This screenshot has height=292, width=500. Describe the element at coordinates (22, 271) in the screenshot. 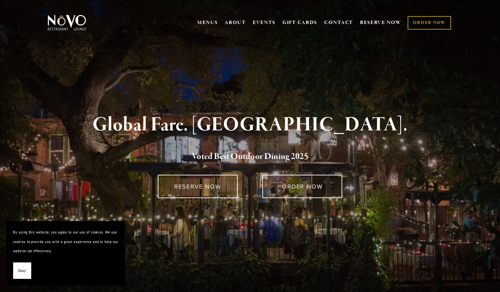

I see `span: Okay!` at that location.